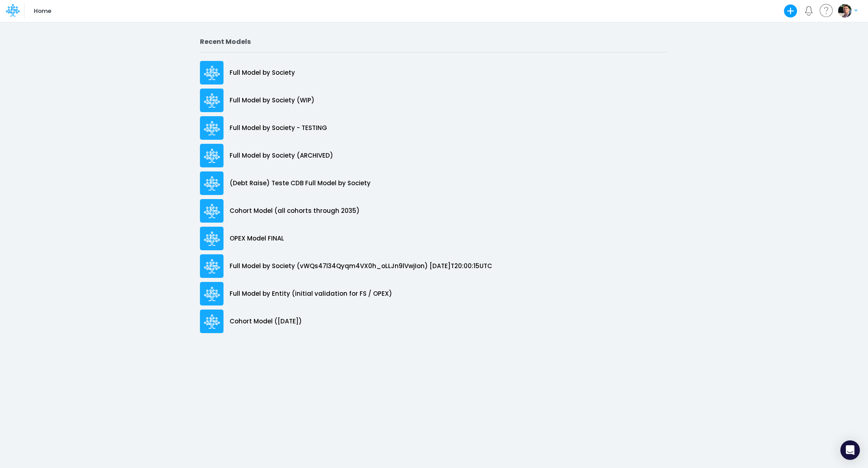  I want to click on p: Full Model by Society (ARCHIVED), so click(281, 156).